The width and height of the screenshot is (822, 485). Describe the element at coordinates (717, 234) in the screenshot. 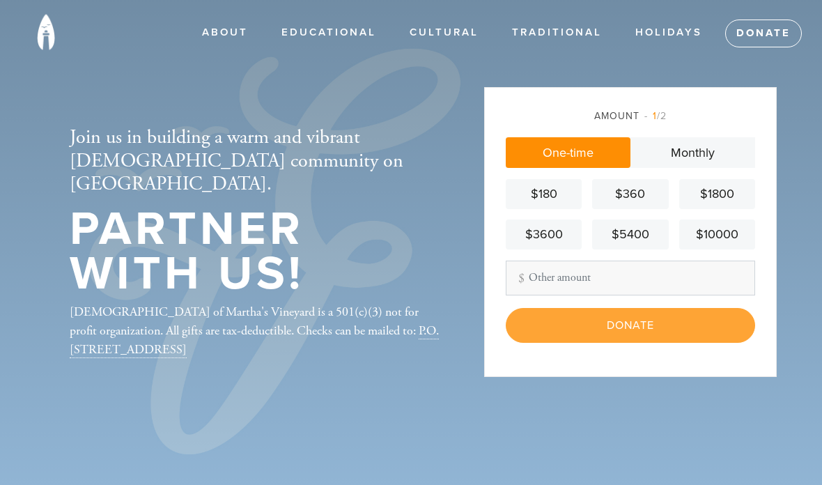

I see `div: $10000` at that location.